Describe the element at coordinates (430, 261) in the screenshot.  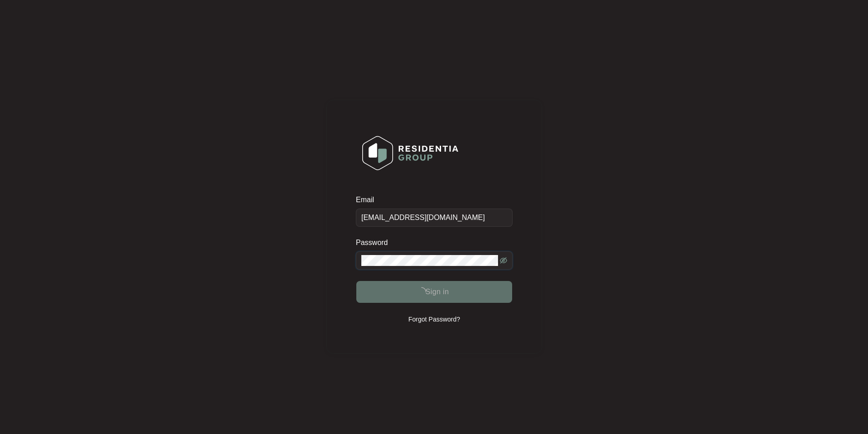
I see `input: Password` at that location.